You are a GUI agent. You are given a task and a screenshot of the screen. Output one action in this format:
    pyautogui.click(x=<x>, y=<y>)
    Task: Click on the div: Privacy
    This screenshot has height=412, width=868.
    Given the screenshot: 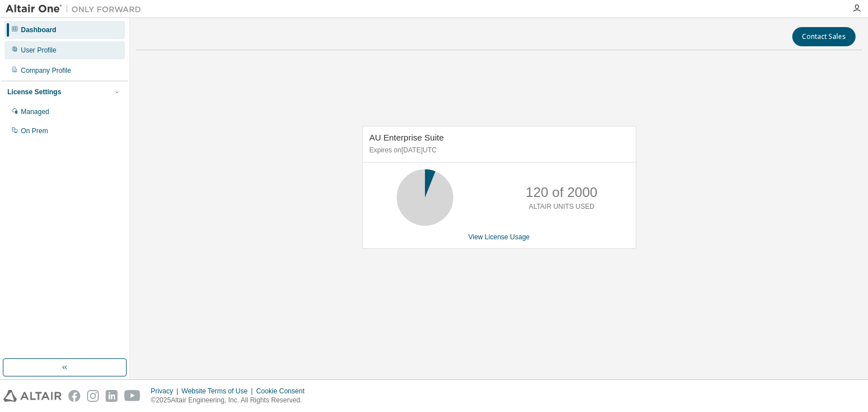 What is the action you would take?
    pyautogui.click(x=166, y=391)
    